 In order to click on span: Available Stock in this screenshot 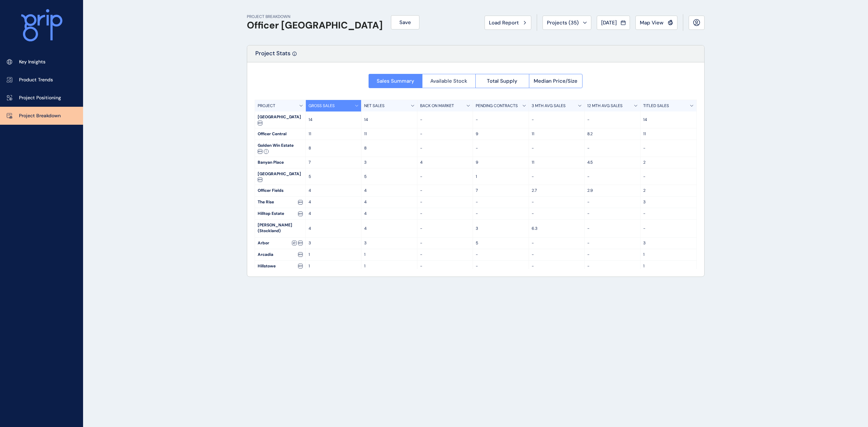, I will do `click(449, 81)`.